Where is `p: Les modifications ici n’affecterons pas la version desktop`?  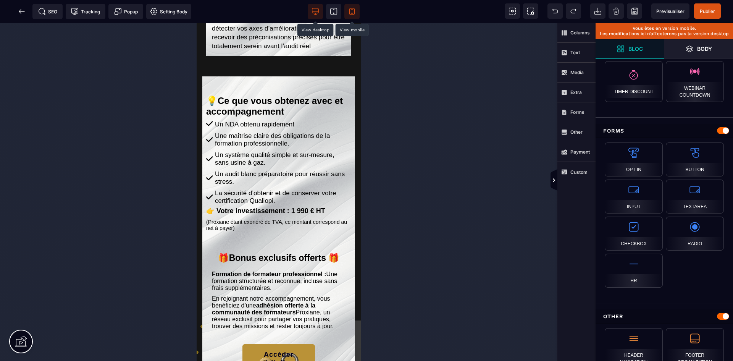
p: Les modifications ici n’affecterons pas la version desktop is located at coordinates (664, 34).